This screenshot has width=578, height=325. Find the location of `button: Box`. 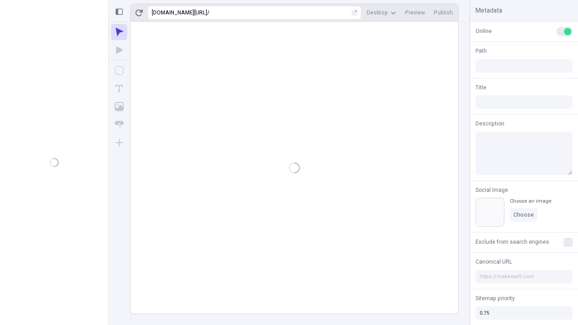

button: Box is located at coordinates (119, 70).